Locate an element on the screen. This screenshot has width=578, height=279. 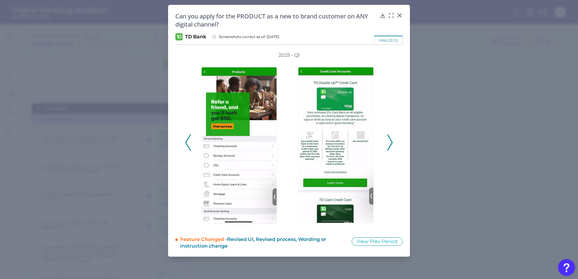
div: image(s) is located at coordinates (388, 40).